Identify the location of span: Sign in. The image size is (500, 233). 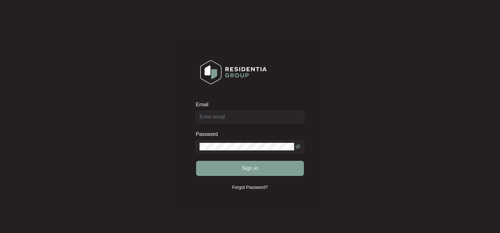
(250, 168).